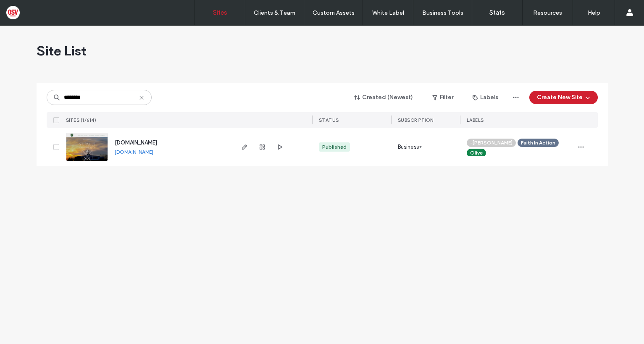 This screenshot has width=644, height=344. Describe the element at coordinates (388, 13) in the screenshot. I see `label: White Label` at that location.